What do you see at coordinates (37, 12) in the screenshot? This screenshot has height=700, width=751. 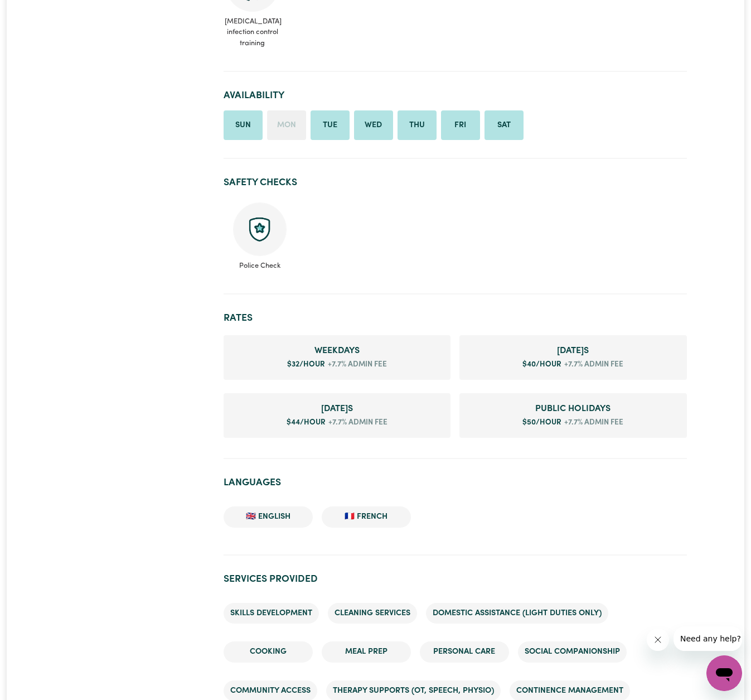 I see `span: Need any help?` at bounding box center [37, 12].